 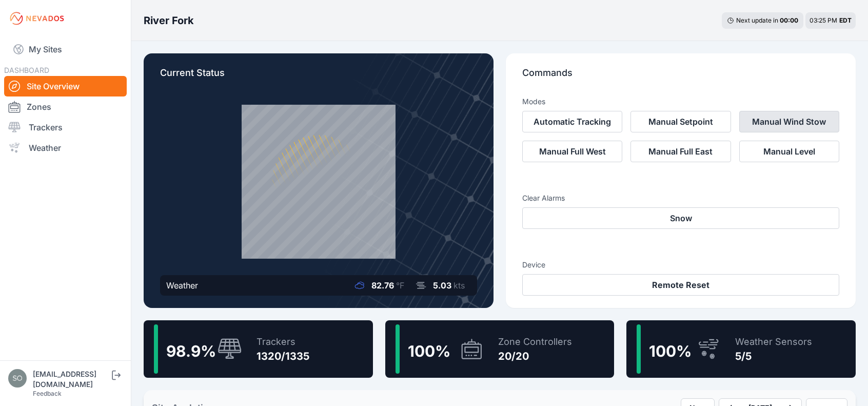 What do you see at coordinates (572, 151) in the screenshot?
I see `button: Manual Full West` at bounding box center [572, 151].